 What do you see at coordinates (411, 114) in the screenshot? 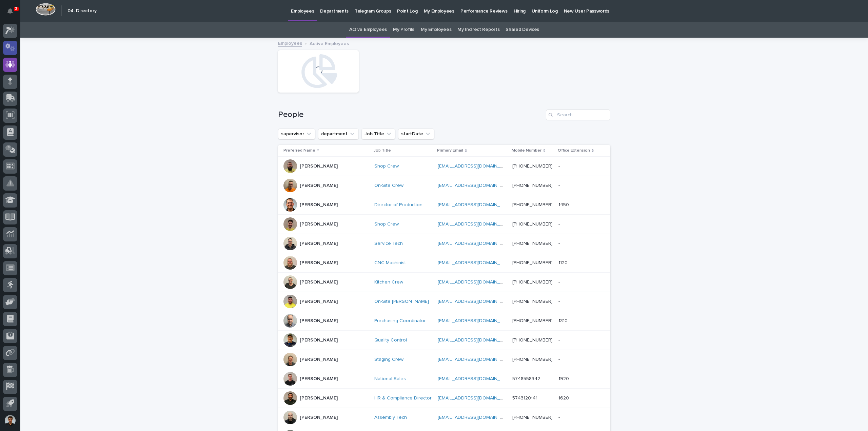
I see `h1: People` at bounding box center [411, 114].